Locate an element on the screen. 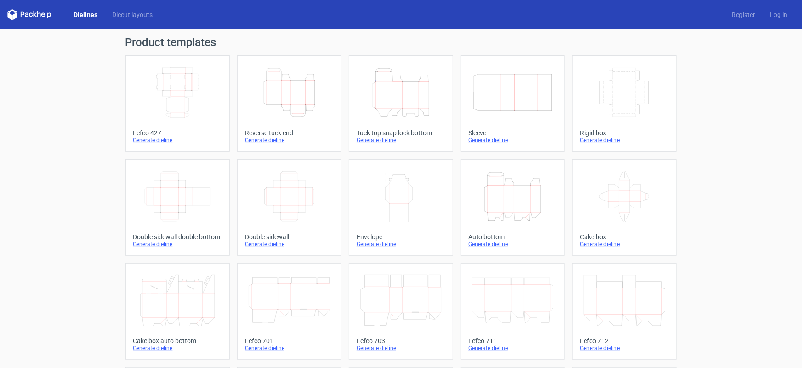 This screenshot has height=368, width=802. a: Cake box auto bottomGenerate dieline is located at coordinates (177, 311).